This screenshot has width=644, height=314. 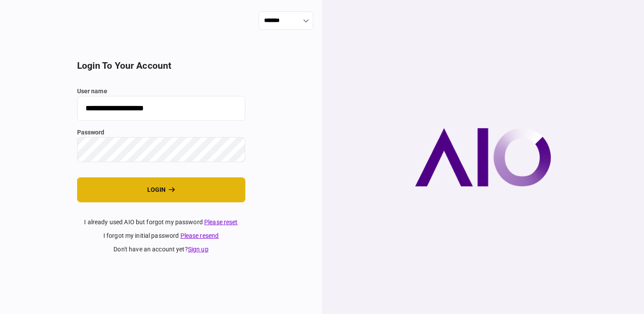 I want to click on label: user name, so click(x=161, y=92).